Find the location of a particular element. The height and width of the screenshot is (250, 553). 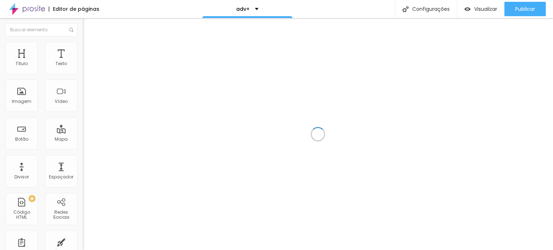

img: view-1.svg is located at coordinates (468, 9).